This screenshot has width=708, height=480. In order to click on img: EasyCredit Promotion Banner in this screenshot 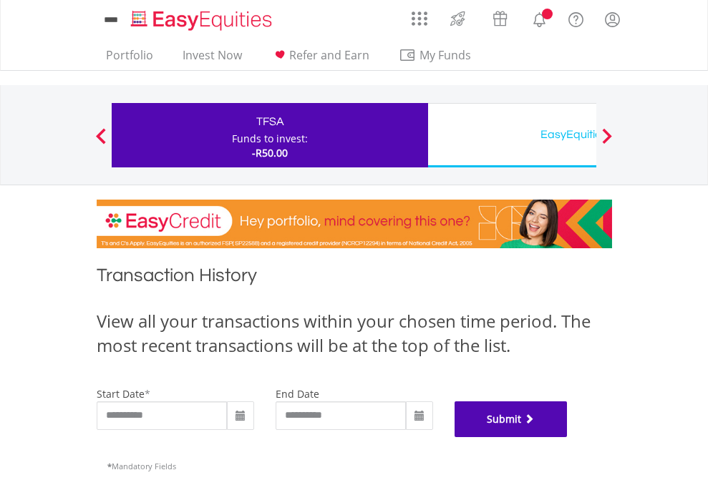, I will do `click(354, 224)`.